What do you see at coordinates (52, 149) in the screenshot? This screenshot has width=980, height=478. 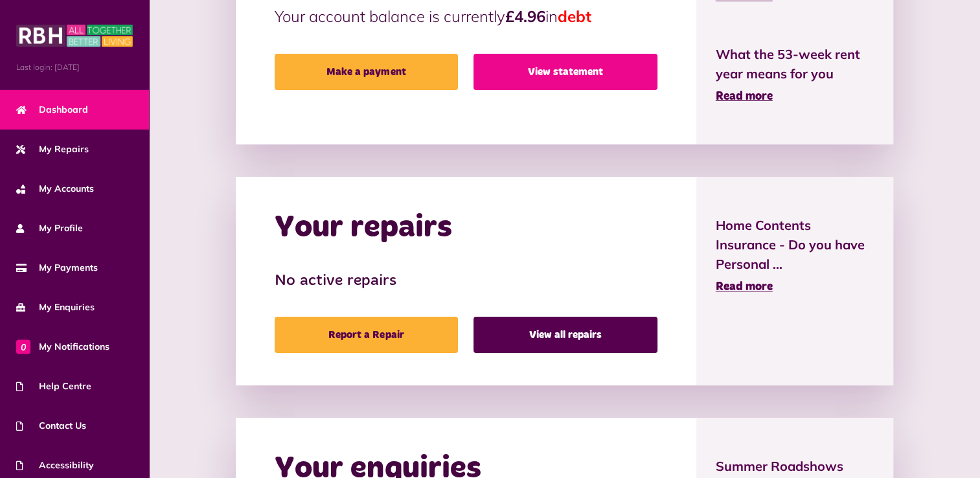 I see `span: My Repairs` at bounding box center [52, 149].